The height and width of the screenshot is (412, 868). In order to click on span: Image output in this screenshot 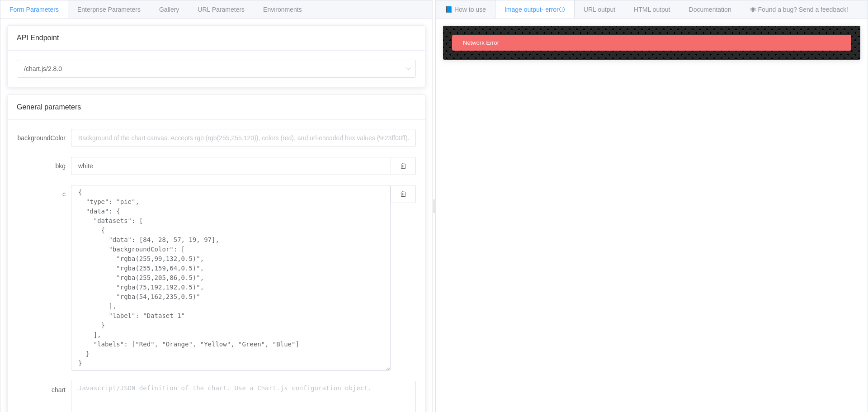, I will do `click(535, 9)`.